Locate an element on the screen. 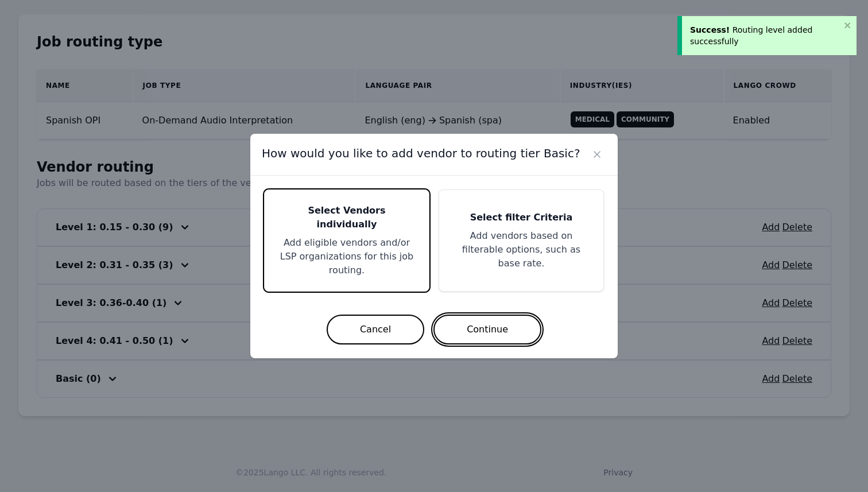 This screenshot has height=492, width=868. button: Continue is located at coordinates (487, 329).